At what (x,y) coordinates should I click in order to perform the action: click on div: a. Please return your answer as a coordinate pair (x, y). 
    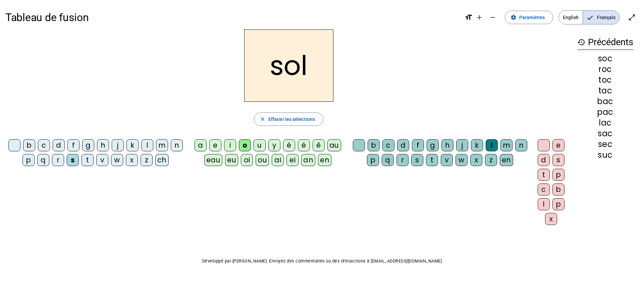
    Looking at the image, I should click on (201, 145).